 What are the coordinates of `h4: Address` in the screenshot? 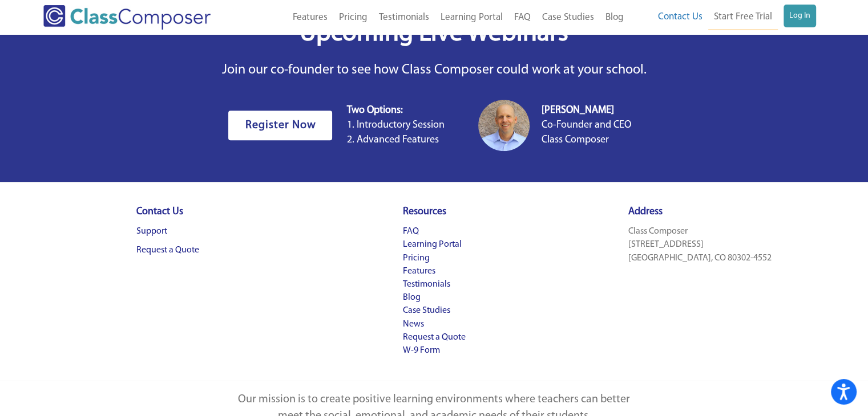 It's located at (699, 212).